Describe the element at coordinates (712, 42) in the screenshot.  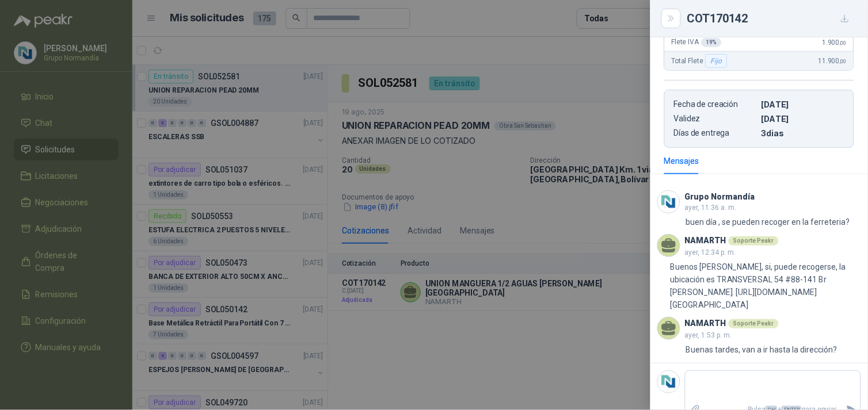
I see `div: 19 %` at that location.